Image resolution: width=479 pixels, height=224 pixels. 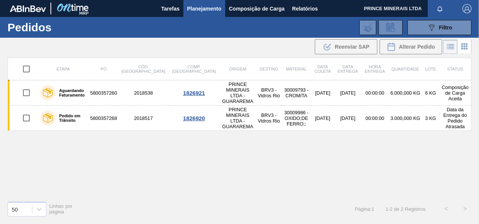 I want to click on span: Composição de Carga, so click(x=257, y=9).